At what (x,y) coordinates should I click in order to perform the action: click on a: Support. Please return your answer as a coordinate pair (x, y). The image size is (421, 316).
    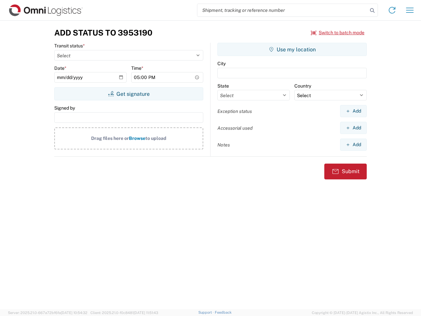
    Looking at the image, I should click on (206, 312).